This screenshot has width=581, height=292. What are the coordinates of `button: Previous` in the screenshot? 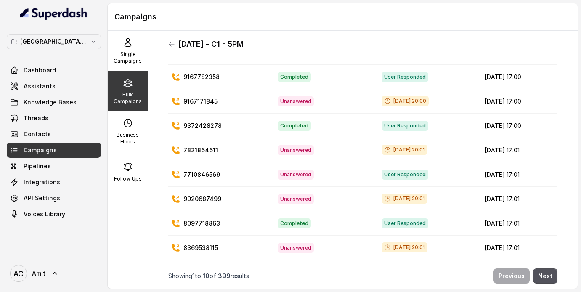 It's located at (511, 276).